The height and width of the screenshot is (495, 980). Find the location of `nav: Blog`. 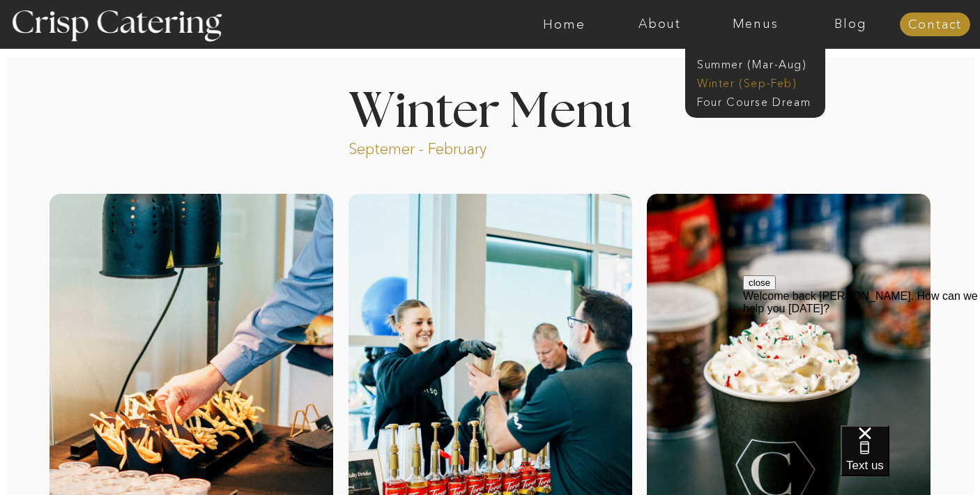

nav: Blog is located at coordinates (850, 24).